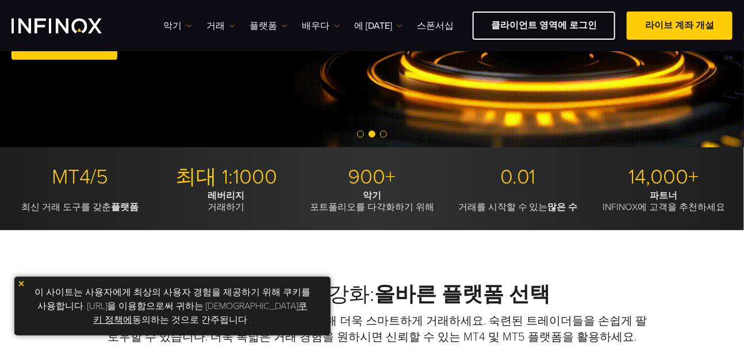 This screenshot has width=744, height=347. Describe the element at coordinates (361, 134) in the screenshot. I see `span: 슬라이드 1로 이동` at that location.